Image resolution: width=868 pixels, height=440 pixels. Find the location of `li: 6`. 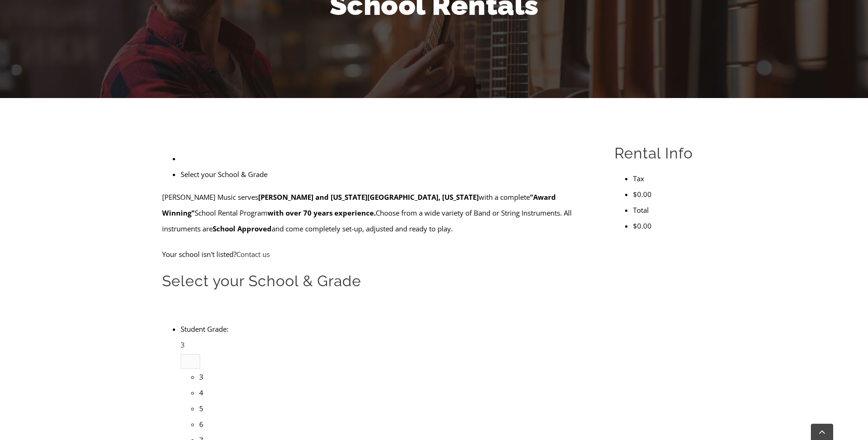

li: 6 is located at coordinates (200, 425).